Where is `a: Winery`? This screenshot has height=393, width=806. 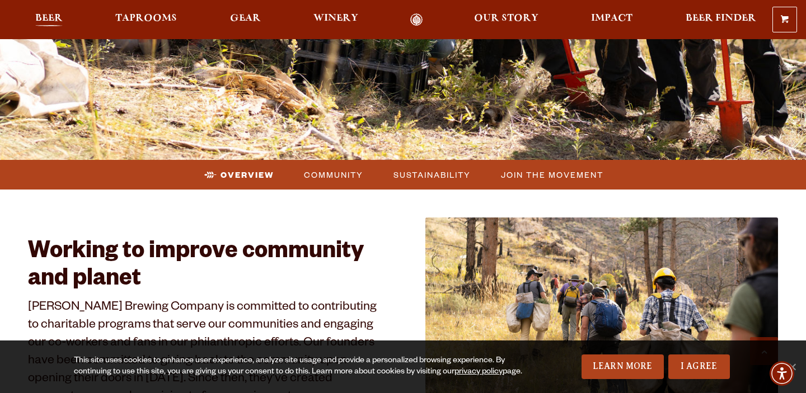 a: Winery is located at coordinates (336, 20).